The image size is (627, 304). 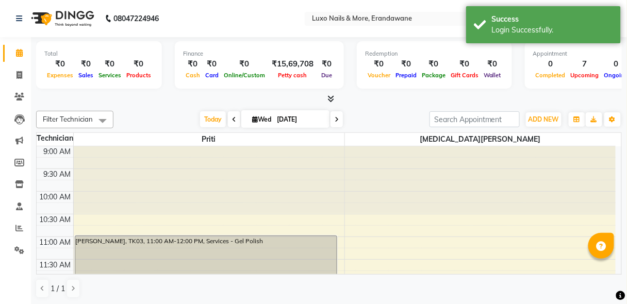 What do you see at coordinates (544, 119) in the screenshot?
I see `span: ADD NEW` at bounding box center [544, 119].